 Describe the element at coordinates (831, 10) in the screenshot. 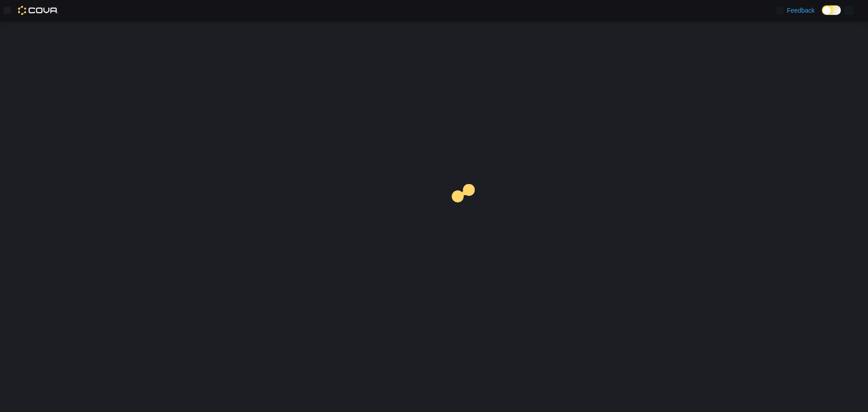

I see `input: Dark Mode` at that location.